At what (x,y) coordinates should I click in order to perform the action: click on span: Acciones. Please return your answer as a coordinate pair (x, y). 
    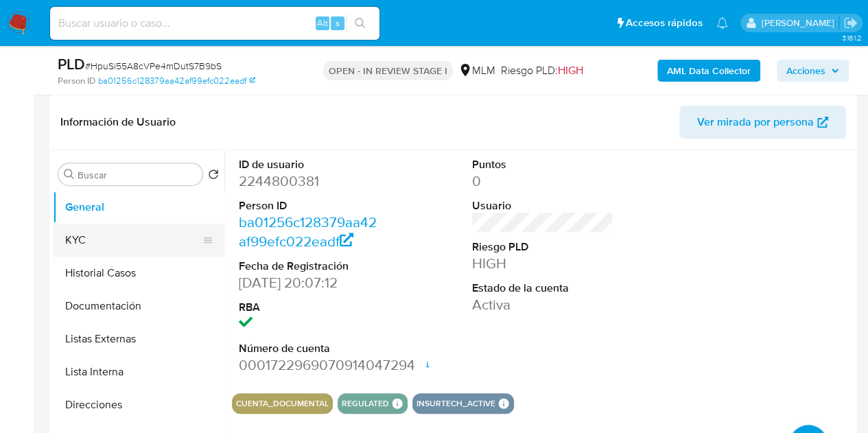
    Looking at the image, I should click on (806, 70).